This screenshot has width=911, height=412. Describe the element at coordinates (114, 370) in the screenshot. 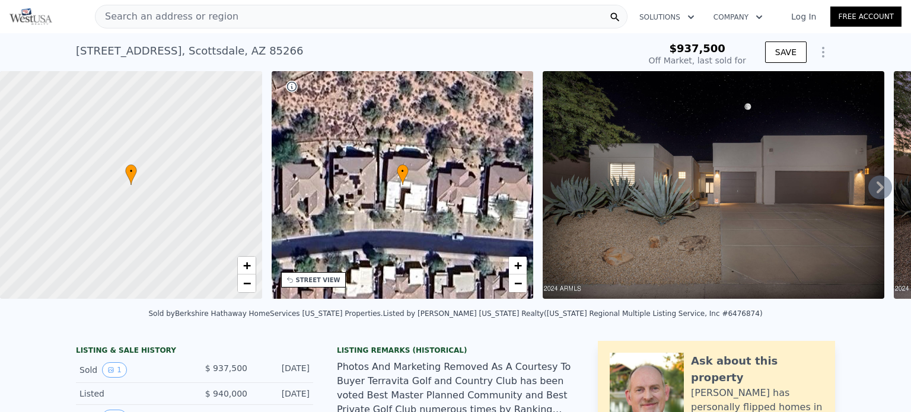

I see `button: View historical data` at that location.